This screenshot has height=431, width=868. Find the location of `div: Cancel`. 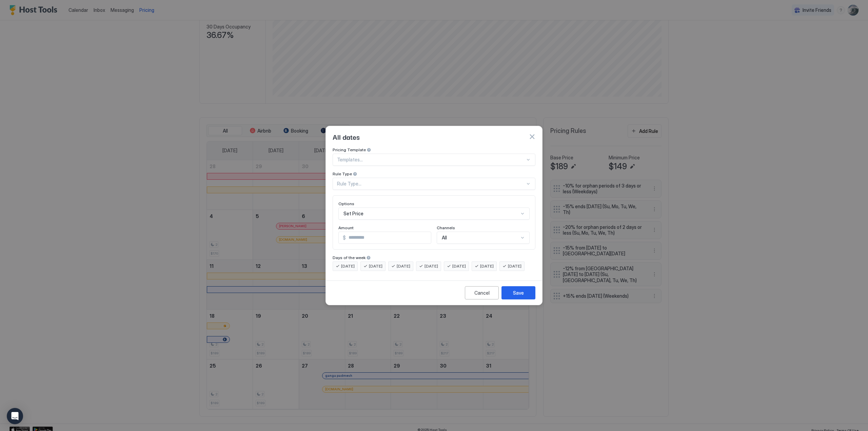

div: Cancel is located at coordinates (482, 293).